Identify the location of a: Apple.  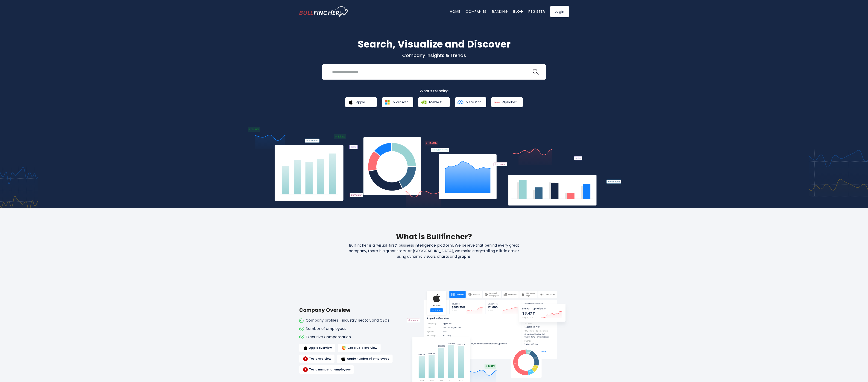
(361, 102).